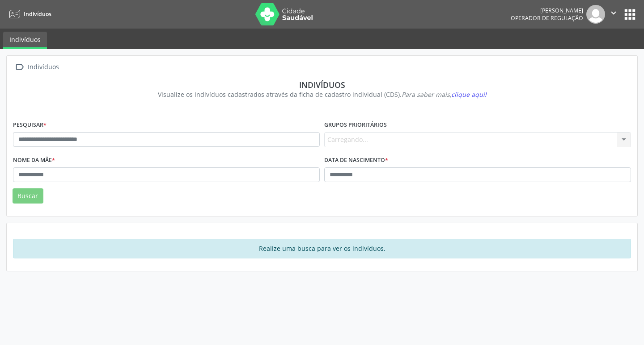  Describe the element at coordinates (595, 14) in the screenshot. I see `img: img` at that location.